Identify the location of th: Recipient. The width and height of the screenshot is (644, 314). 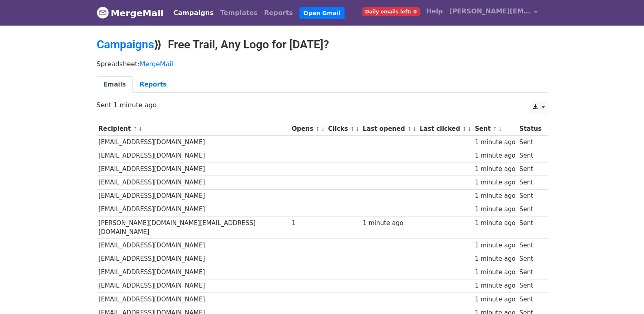
(193, 129).